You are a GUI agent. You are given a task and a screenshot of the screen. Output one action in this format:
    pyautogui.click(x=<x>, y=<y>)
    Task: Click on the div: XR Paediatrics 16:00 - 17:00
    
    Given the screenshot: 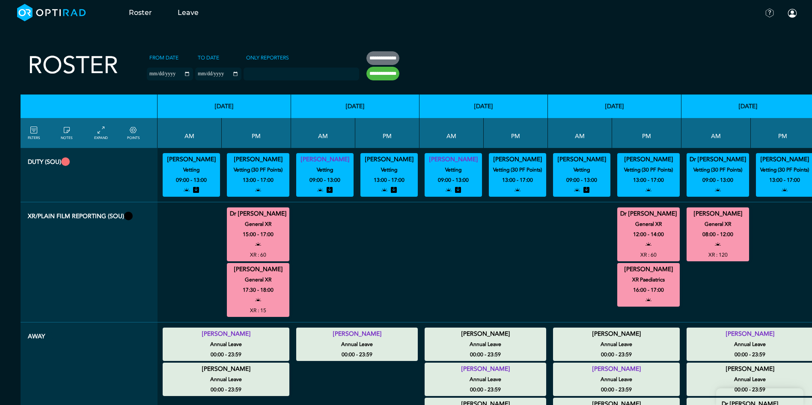 What is the action you would take?
    pyautogui.click(x=648, y=285)
    